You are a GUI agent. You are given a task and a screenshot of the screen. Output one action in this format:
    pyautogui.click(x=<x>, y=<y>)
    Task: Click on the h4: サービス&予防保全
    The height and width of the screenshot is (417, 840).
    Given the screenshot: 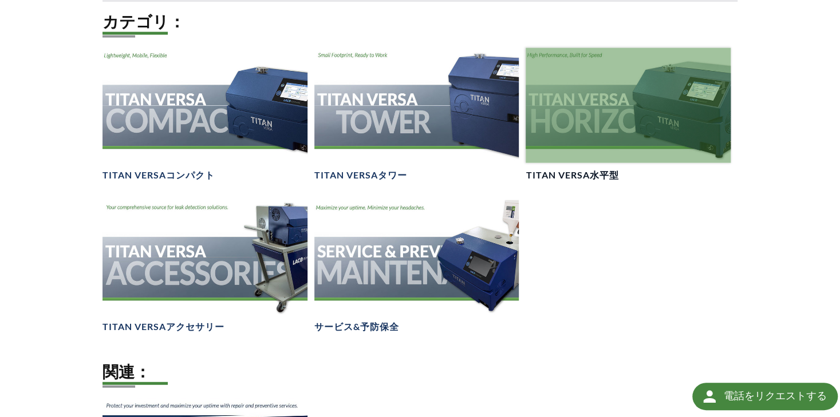 What is the action you would take?
    pyautogui.click(x=357, y=327)
    